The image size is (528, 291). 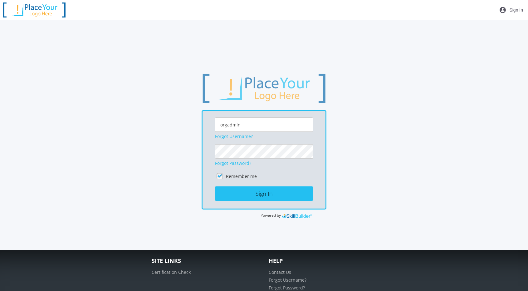 What do you see at coordinates (264, 193) in the screenshot?
I see `button: Sign In` at bounding box center [264, 193].